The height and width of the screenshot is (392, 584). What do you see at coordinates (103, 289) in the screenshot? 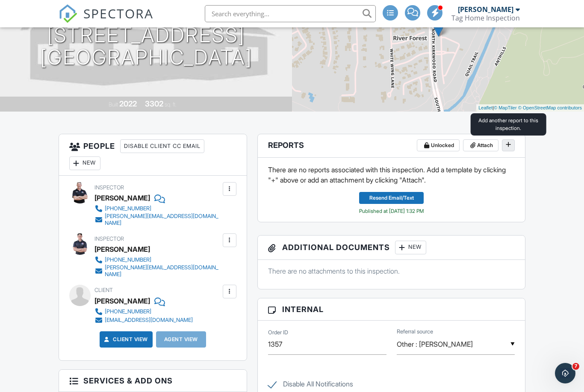
I see `span: Client` at bounding box center [103, 289].